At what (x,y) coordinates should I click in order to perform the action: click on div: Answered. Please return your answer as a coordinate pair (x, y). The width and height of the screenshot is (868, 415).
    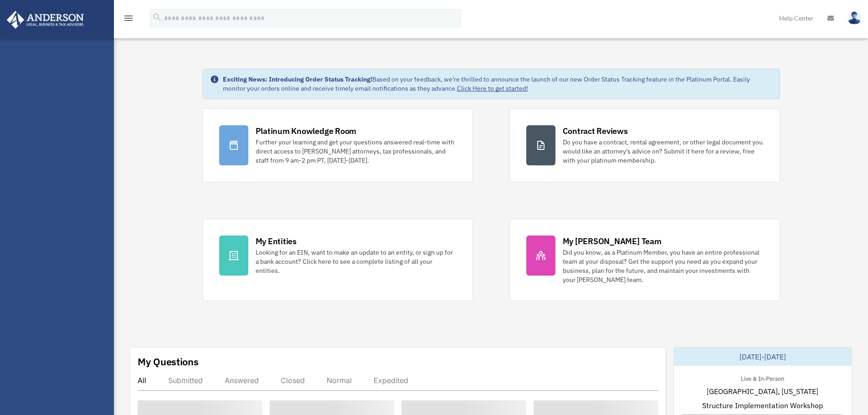
    Looking at the image, I should click on (241, 381).